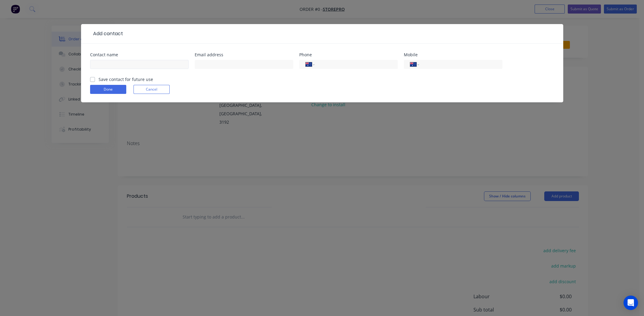 This screenshot has width=644, height=316. I want to click on div: Mobile, so click(453, 55).